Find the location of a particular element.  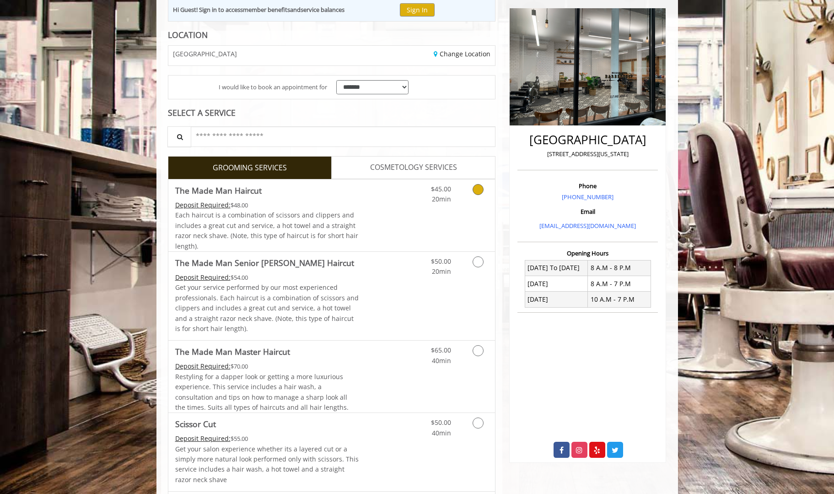

td: 8 A.M - 8 P.M is located at coordinates (620, 268).